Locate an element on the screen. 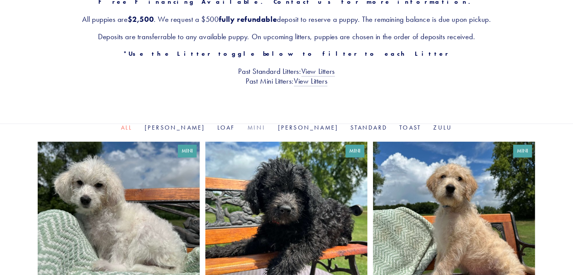  a: Toast is located at coordinates (410, 127).